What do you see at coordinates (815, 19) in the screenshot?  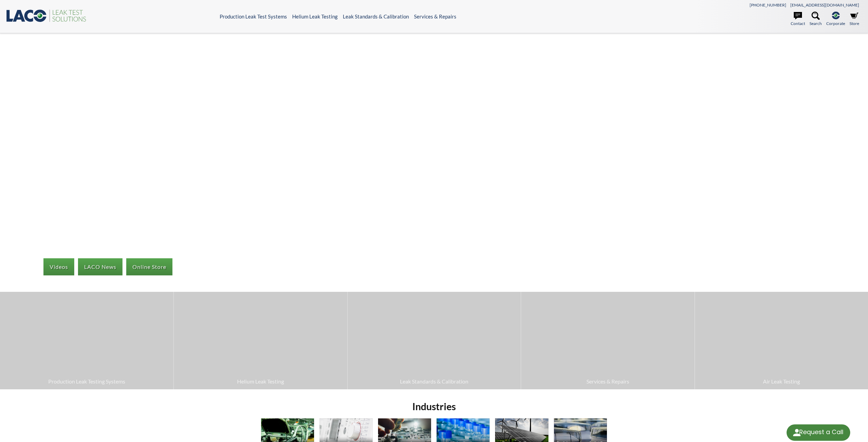 I see `a: Search` at bounding box center [815, 19].